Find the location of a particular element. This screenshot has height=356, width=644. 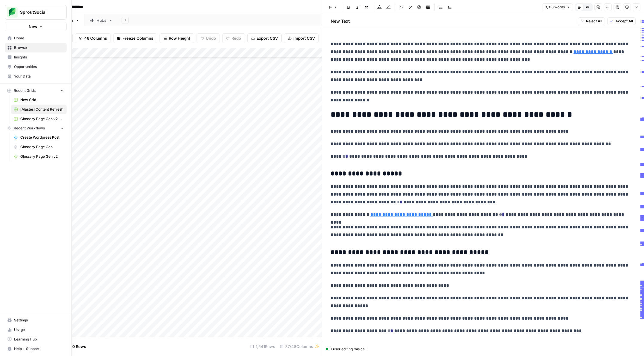

button: 48 Columns is located at coordinates (93, 39).